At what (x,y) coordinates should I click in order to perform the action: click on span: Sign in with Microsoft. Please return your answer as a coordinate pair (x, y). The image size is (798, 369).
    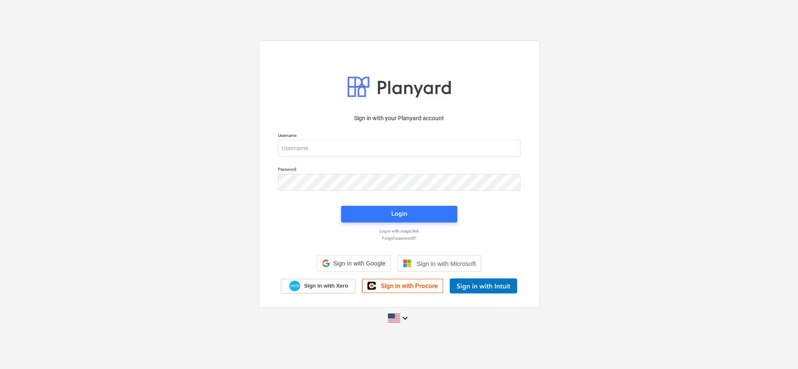
    Looking at the image, I should click on (446, 264).